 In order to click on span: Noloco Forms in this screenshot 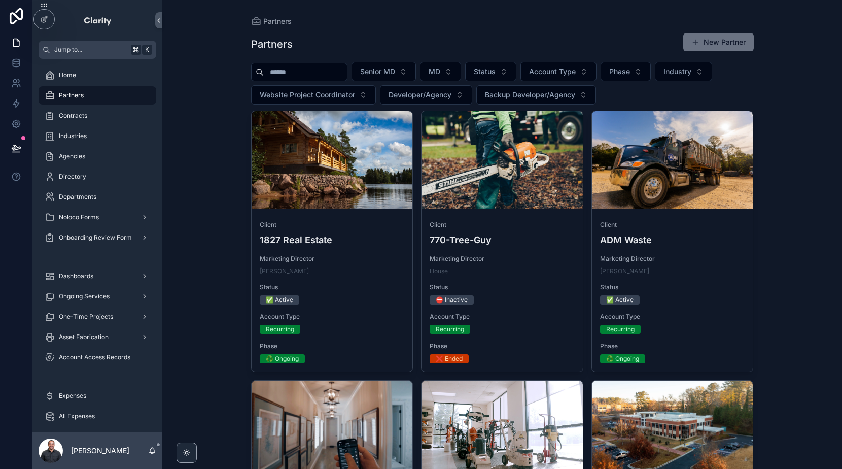, I will do `click(79, 217)`.